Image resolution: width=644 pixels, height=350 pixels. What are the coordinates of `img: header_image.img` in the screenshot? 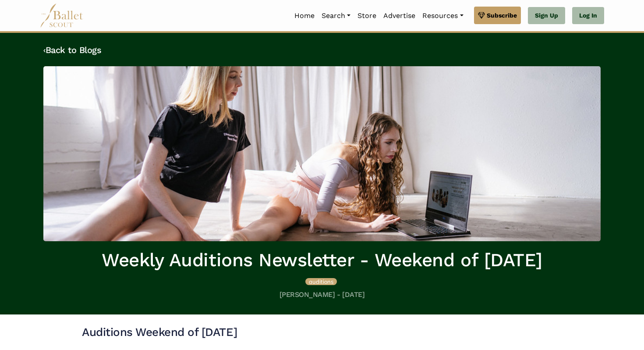 It's located at (322, 153).